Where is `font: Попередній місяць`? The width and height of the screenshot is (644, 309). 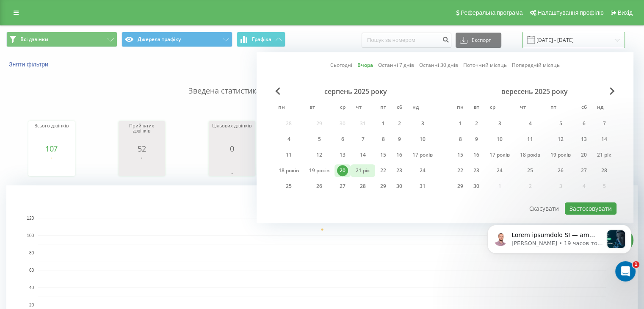 font: Попередній місяць is located at coordinates (535, 65).